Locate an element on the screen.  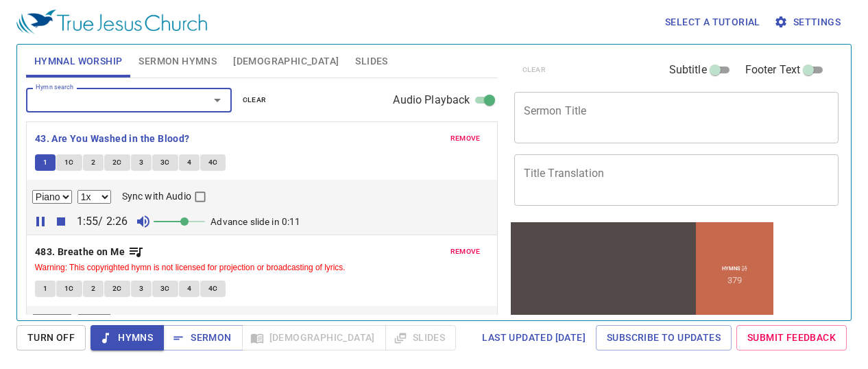
p: 1:55 / 2:26 is located at coordinates (102, 221).